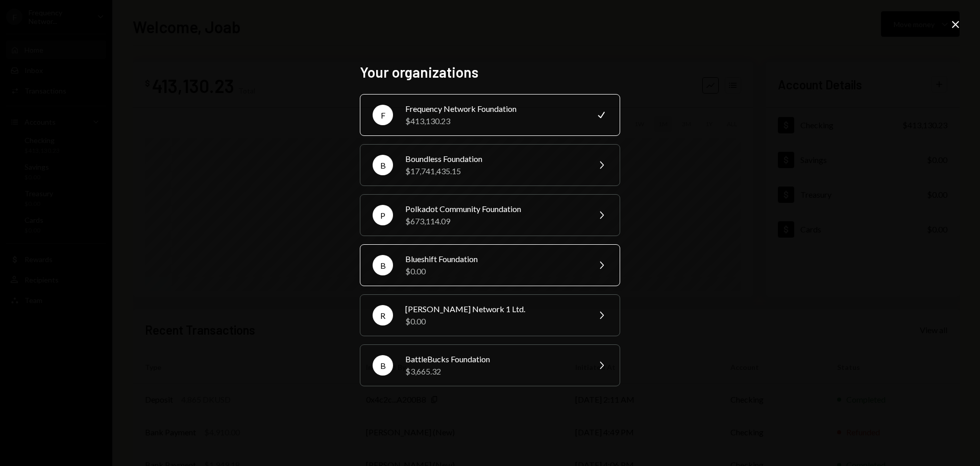  What do you see at coordinates (494, 109) in the screenshot?
I see `div: Frequency Network Foundation` at bounding box center [494, 109].